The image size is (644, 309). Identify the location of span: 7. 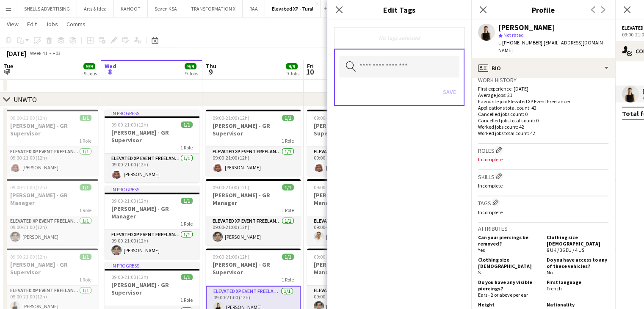
(8, 72).